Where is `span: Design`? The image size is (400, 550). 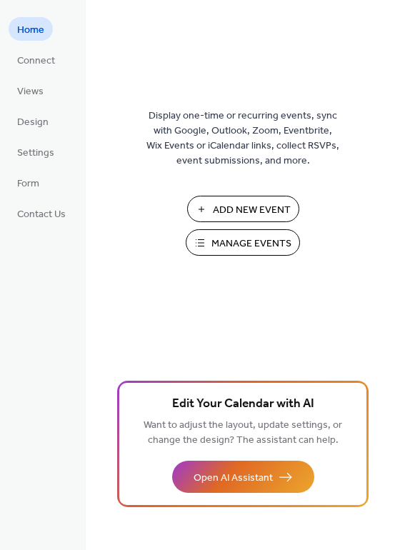
span: Design is located at coordinates (33, 122).